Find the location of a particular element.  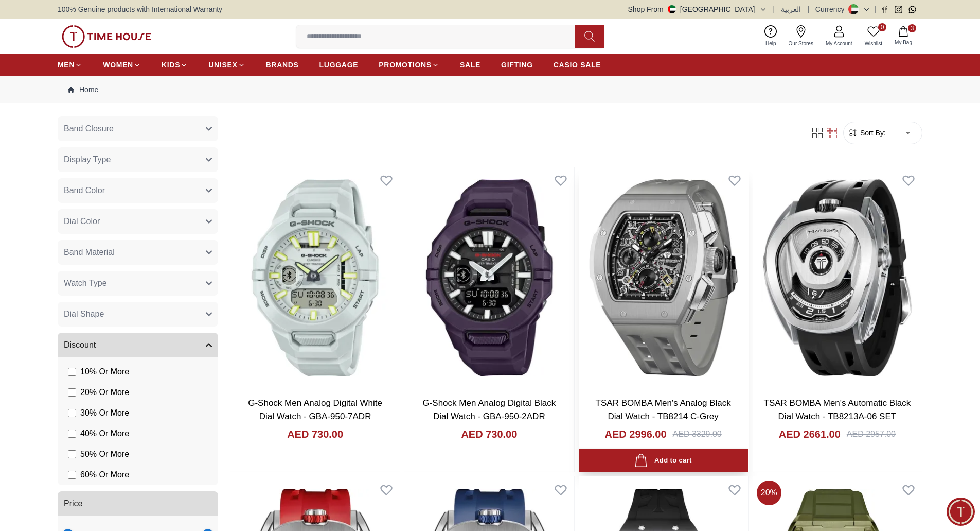

img: G-Shock Men Analog Digital Black Dial Watch - GBA-950-2ADR is located at coordinates (489, 277).